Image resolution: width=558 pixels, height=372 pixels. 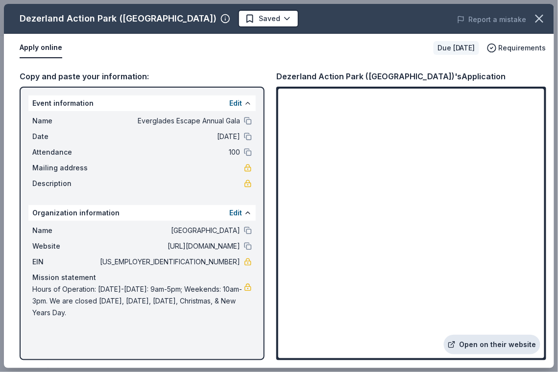 What do you see at coordinates (142, 76) in the screenshot?
I see `div: Copy and paste your information:` at bounding box center [142, 76].